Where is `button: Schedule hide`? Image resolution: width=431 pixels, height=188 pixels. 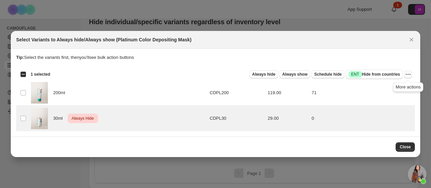 button: Schedule hide is located at coordinates (328, 74).